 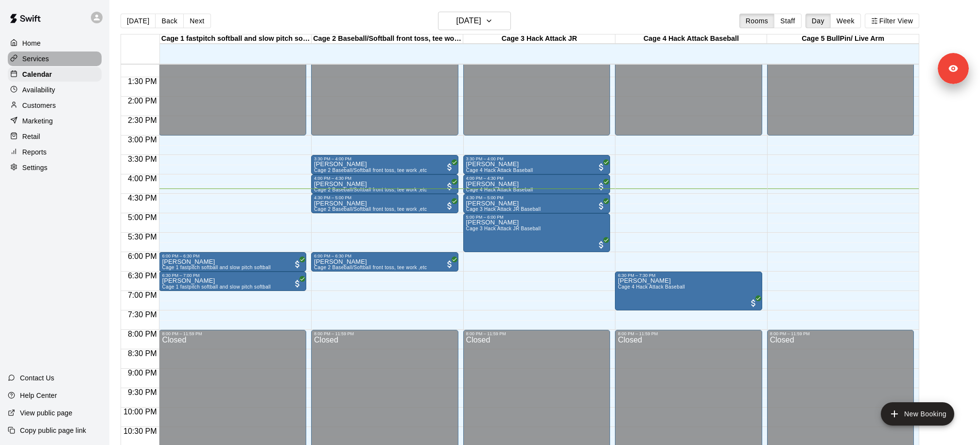 I want to click on button: Back, so click(x=169, y=21).